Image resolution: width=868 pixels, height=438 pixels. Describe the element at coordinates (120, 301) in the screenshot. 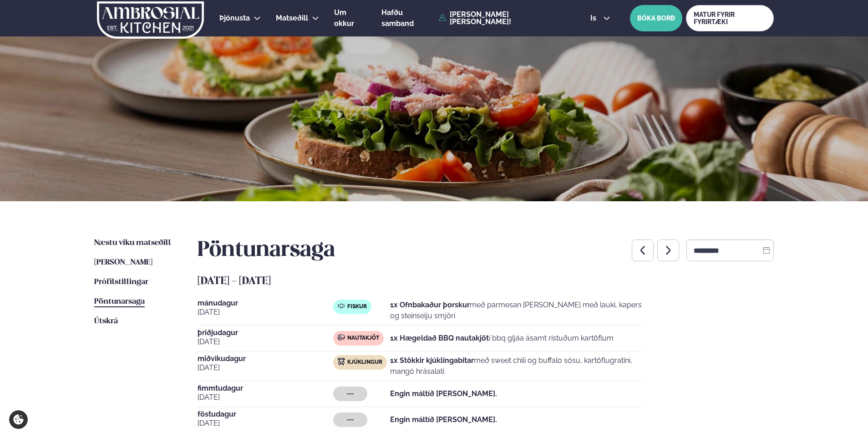

I see `span: Pöntunarsaga` at that location.